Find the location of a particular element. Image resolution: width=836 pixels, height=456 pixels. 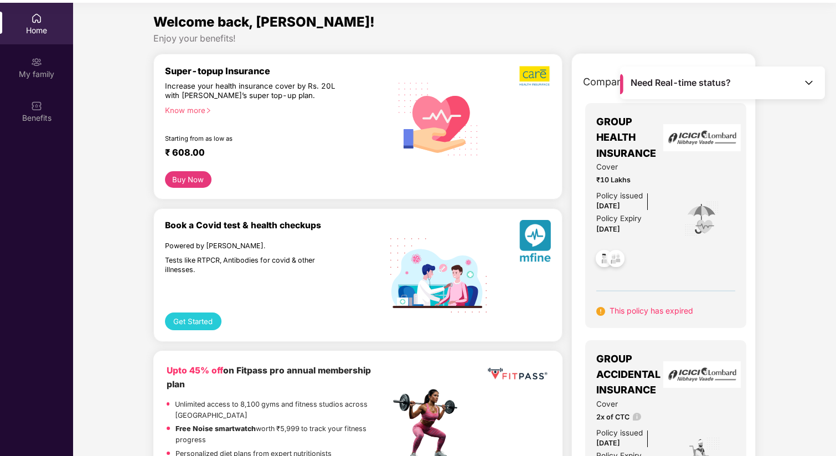

img: fppp.png is located at coordinates (517, 374).